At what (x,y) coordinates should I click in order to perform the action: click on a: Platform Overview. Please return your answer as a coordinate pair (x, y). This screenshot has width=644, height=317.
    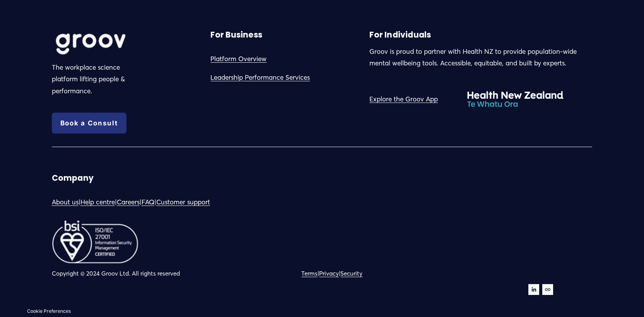
    Looking at the image, I should click on (238, 59).